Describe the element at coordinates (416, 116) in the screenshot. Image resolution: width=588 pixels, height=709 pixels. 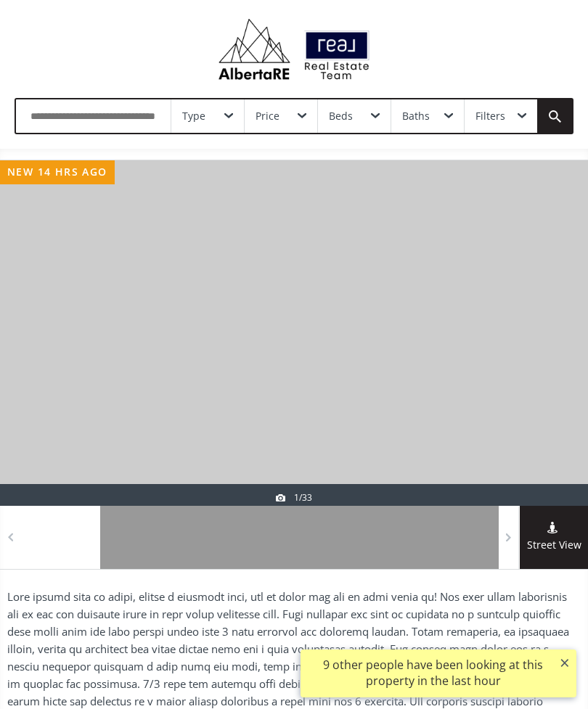
I see `div: Baths` at that location.